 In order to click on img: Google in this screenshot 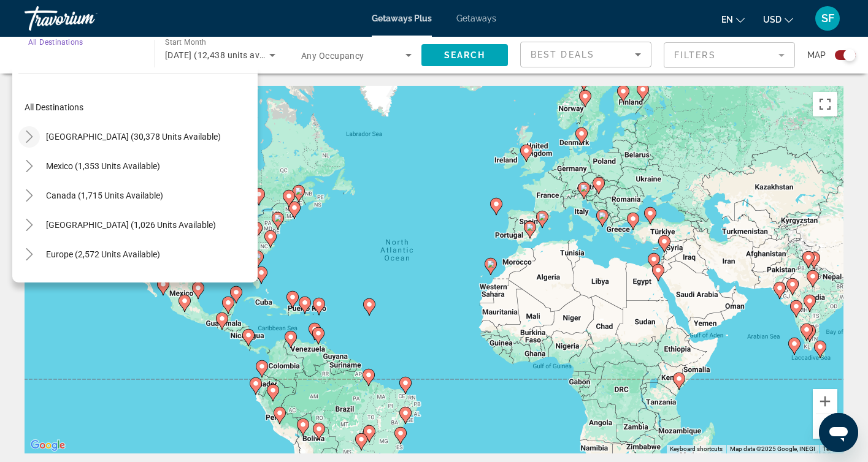, I will do `click(48, 446)`.